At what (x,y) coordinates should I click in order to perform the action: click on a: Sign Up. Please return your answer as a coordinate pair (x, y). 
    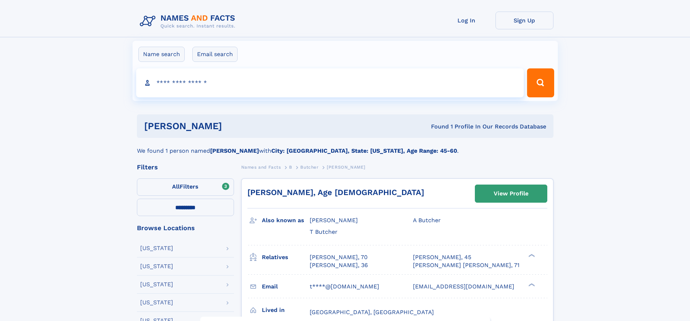
    Looking at the image, I should click on (524, 20).